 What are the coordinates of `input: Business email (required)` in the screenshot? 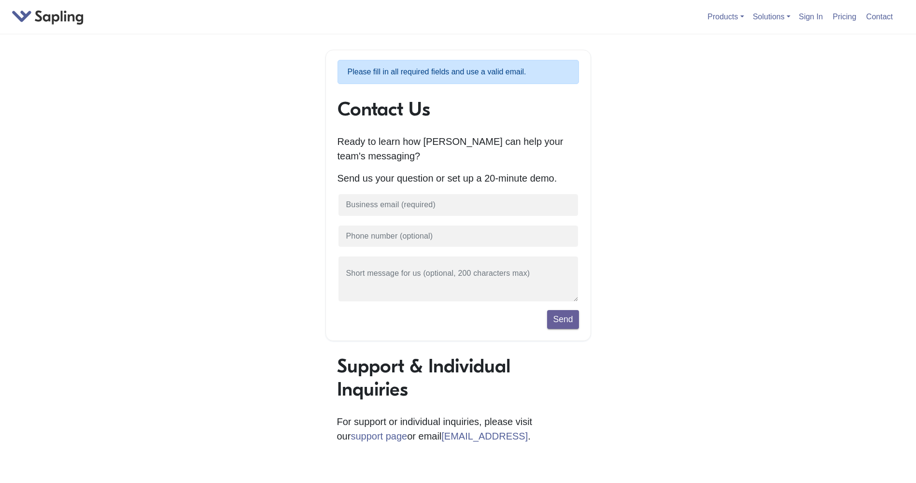 It's located at (458, 205).